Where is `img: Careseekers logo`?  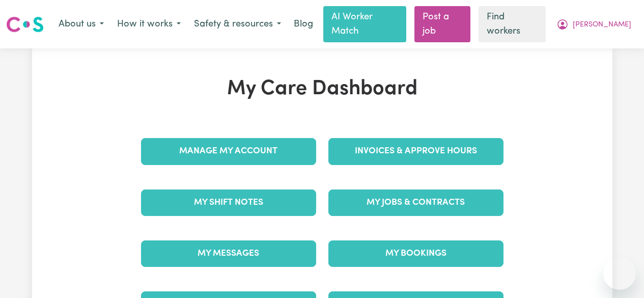
img: Careseekers logo is located at coordinates (25, 24).